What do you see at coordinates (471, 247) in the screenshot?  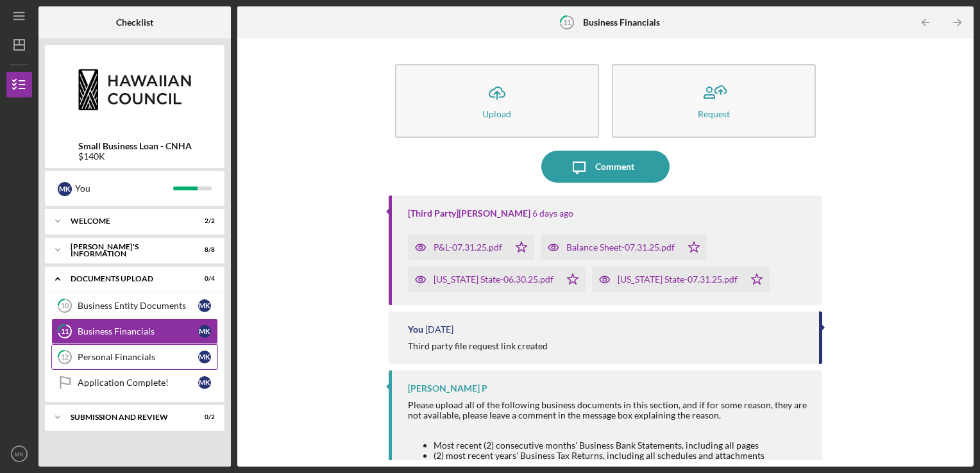 I see `button: P&L-07.31.25.pdf` at bounding box center [471, 247].